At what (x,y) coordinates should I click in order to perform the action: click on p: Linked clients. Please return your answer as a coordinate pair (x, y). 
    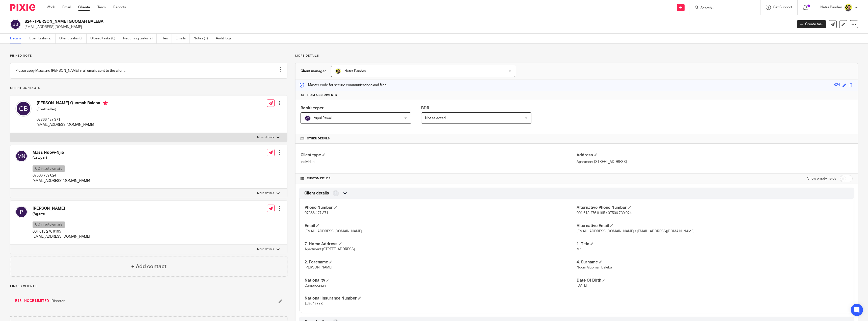
    Looking at the image, I should click on (149, 287).